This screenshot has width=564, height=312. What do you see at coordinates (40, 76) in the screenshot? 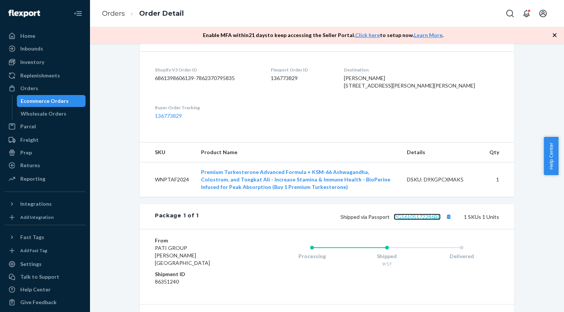
I see `div: Replenishments` at bounding box center [40, 76].